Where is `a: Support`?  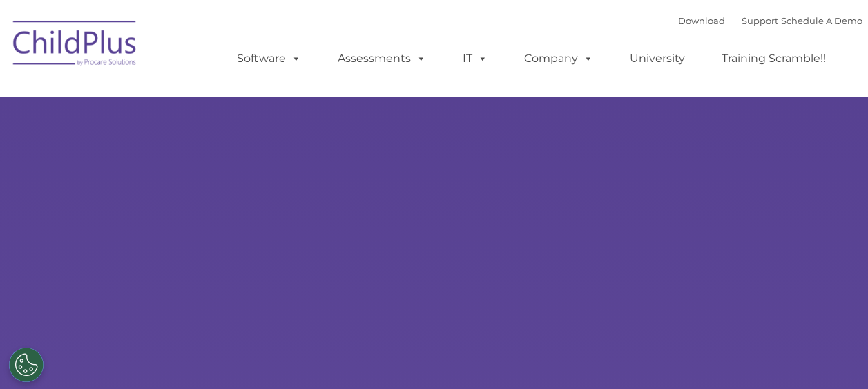 a: Support is located at coordinates (760, 21).